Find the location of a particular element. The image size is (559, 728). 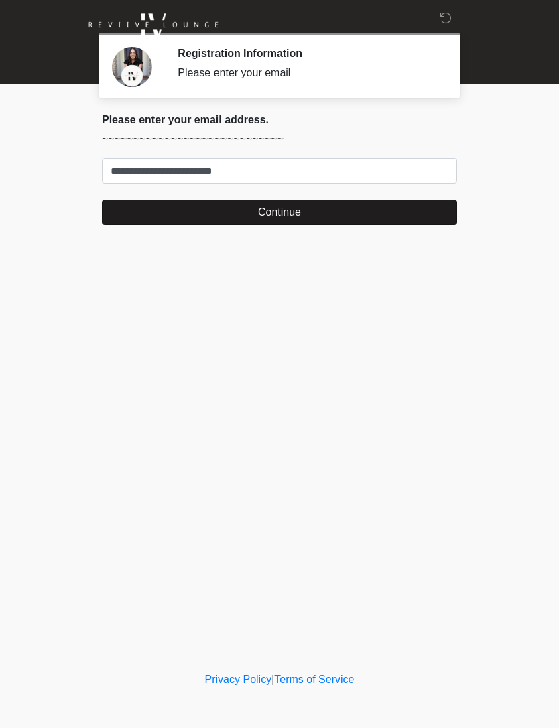

img: Agent Avatar is located at coordinates (132, 67).